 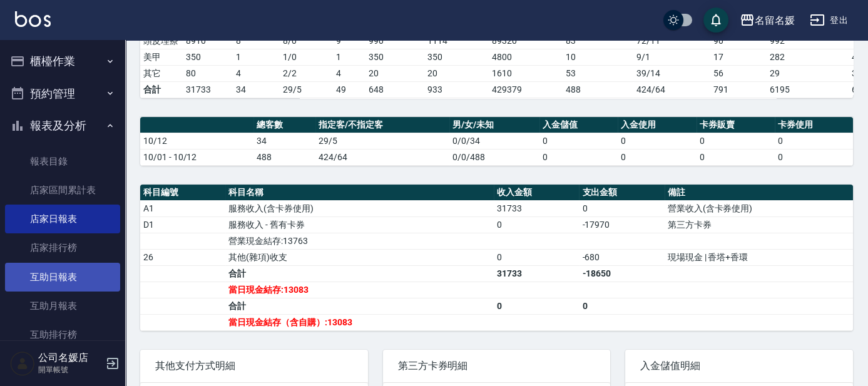 What do you see at coordinates (70, 358) in the screenshot?
I see `h5: 公司名媛店` at bounding box center [70, 358].